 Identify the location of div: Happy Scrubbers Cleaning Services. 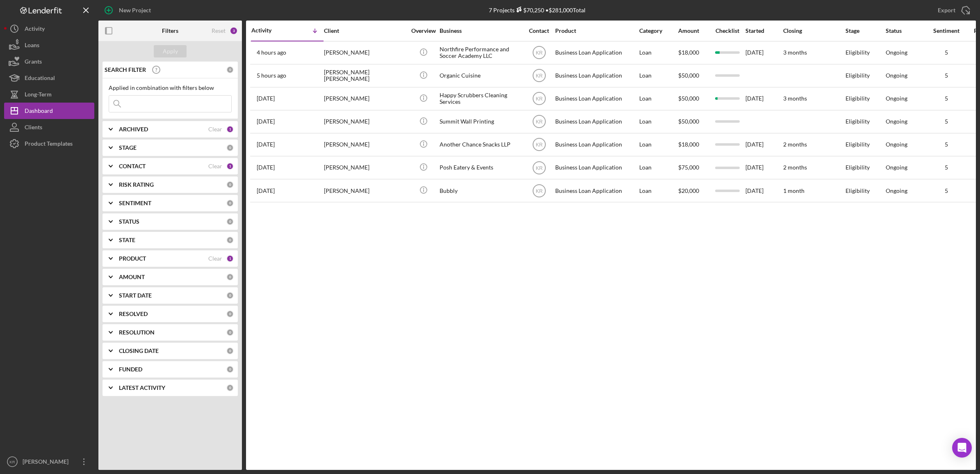
(481, 99).